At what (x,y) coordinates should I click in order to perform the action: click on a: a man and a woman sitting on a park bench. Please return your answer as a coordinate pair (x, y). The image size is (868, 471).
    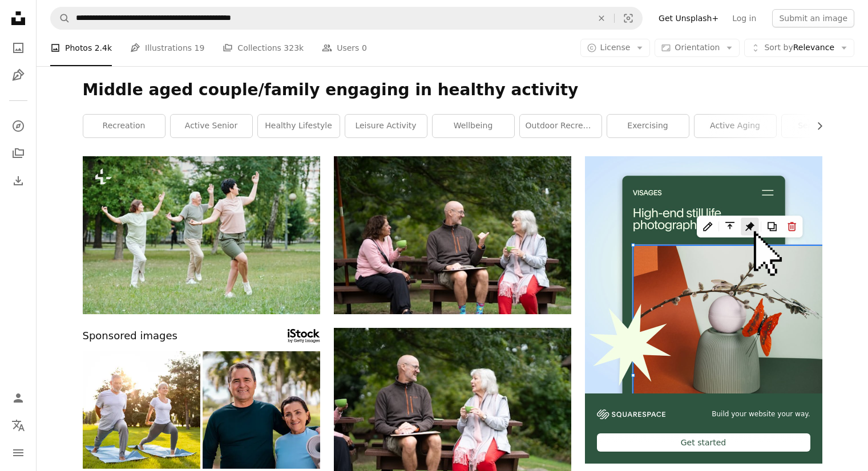
    Looking at the image, I should click on (453, 407).